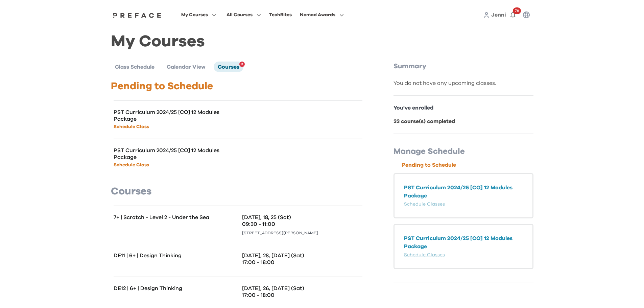 Image resolution: width=644 pixels, height=308 pixels. I want to click on p: 7+ | Scratch - Level 2 - Under the Sea, so click(176, 218).